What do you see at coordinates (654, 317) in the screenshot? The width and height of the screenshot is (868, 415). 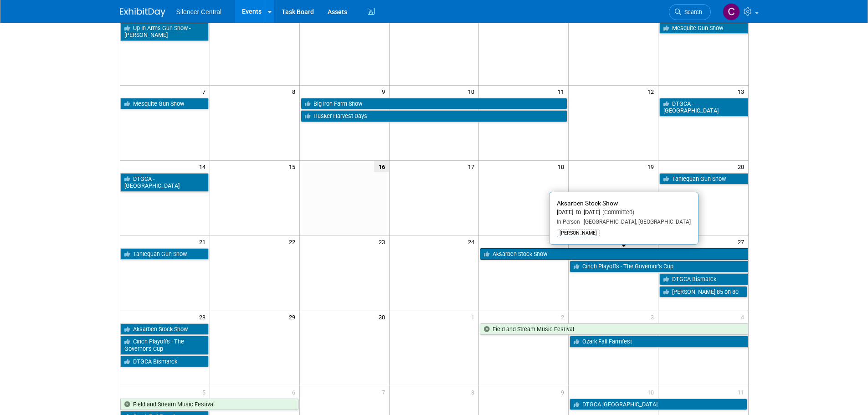 I see `span: 3` at bounding box center [654, 317].